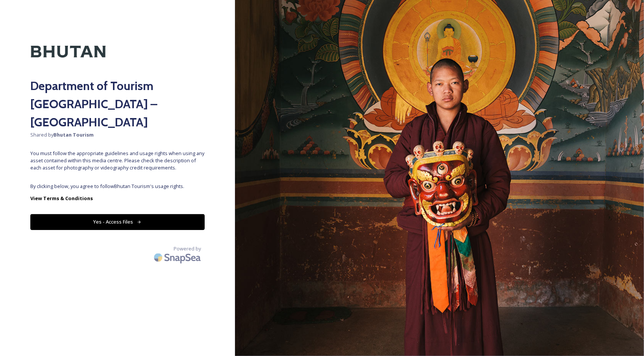 The width and height of the screenshot is (644, 356). Describe the element at coordinates (118, 135) in the screenshot. I see `span: Shared by` at that location.